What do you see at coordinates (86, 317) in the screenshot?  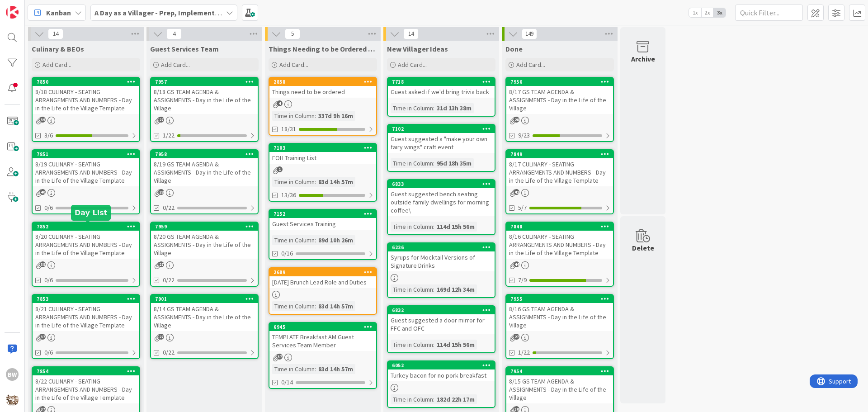 I see `div: 8/21 CULINARY - SEATING ARRANGEMENTS AND NUMBERS - Day in the Life of the Village Template` at bounding box center [86, 317].